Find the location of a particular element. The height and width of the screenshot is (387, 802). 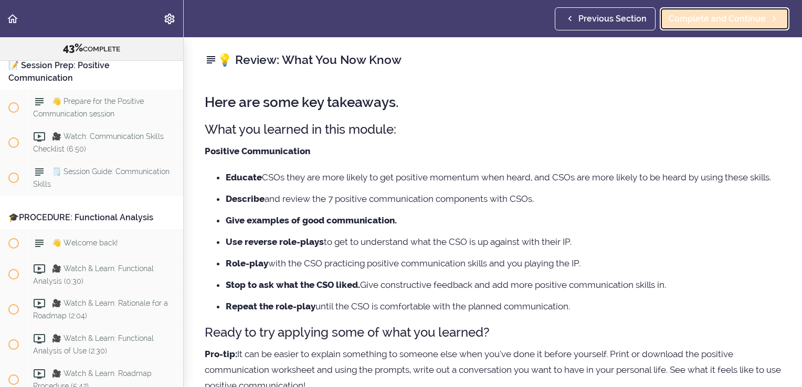

strong: Repeat the role-play is located at coordinates (270, 306).